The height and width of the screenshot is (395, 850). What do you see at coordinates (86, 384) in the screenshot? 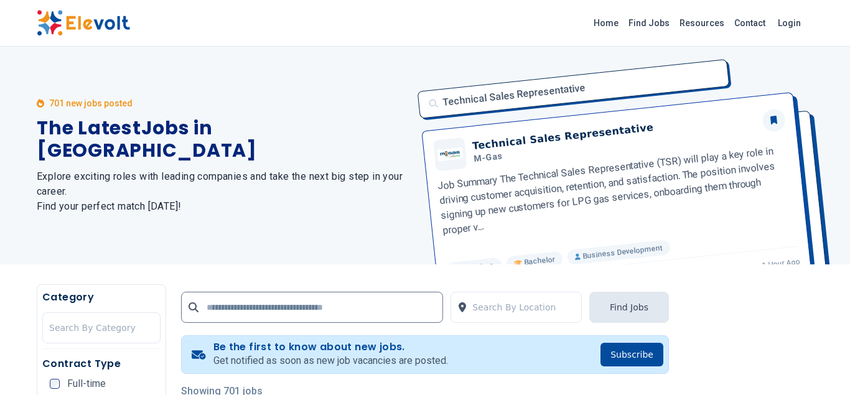
I see `span: Full-time` at bounding box center [86, 384].